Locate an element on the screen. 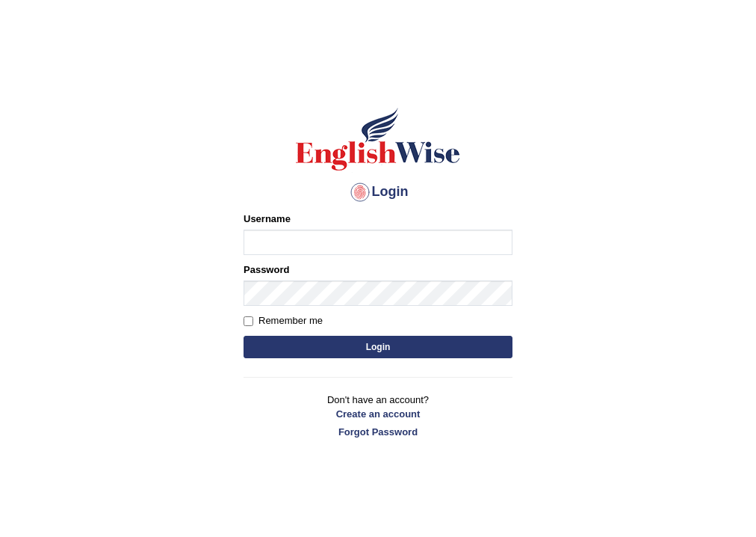  h4: Login is located at coordinates (378, 192).